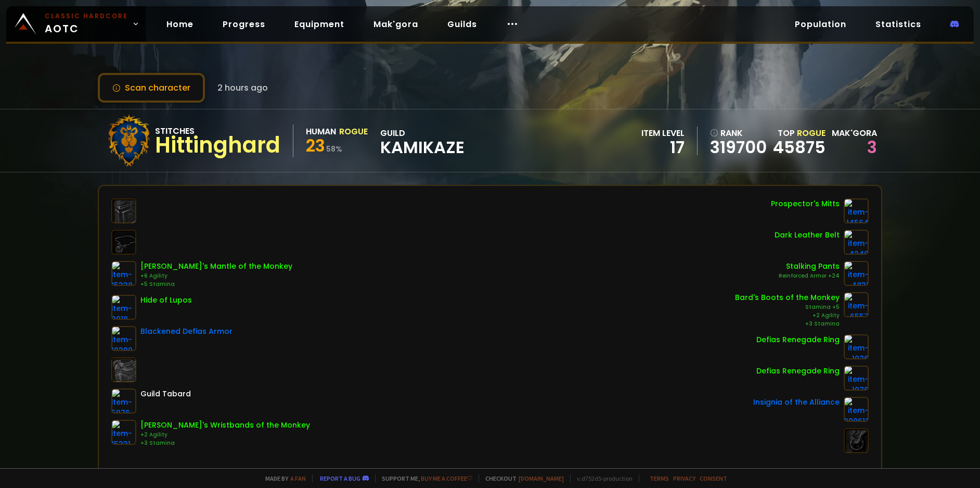 The height and width of the screenshot is (488, 980). I want to click on span: 23, so click(315, 145).